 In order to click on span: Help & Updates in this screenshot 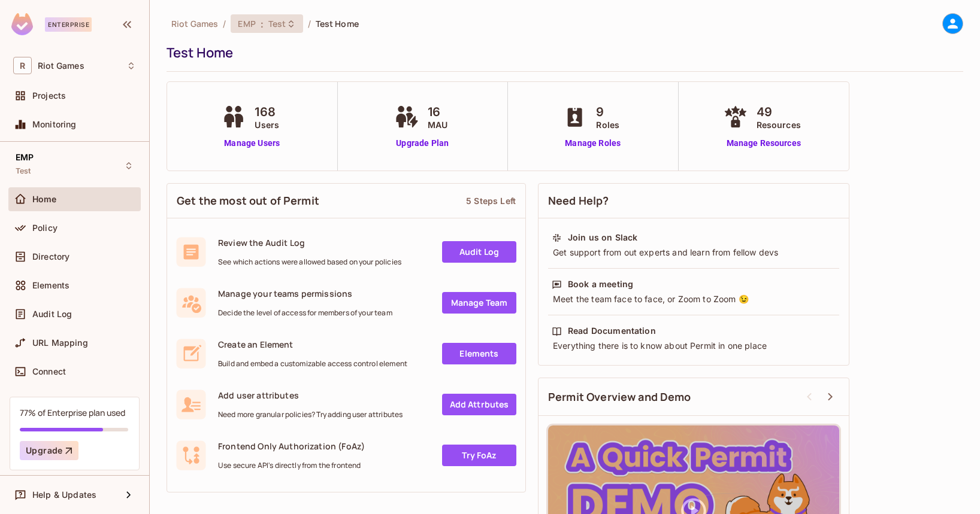, I will do `click(64, 495)`.